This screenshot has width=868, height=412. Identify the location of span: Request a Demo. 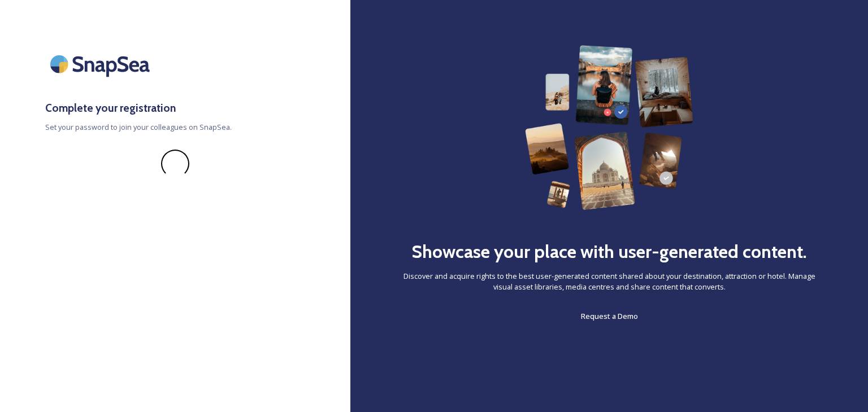
(609, 316).